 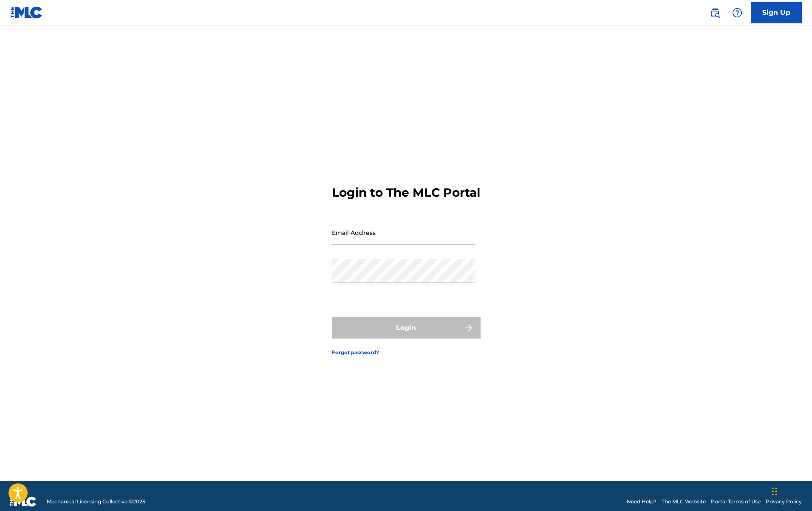 I want to click on span: Mechanical Licensing Collective © 2025, so click(x=96, y=501).